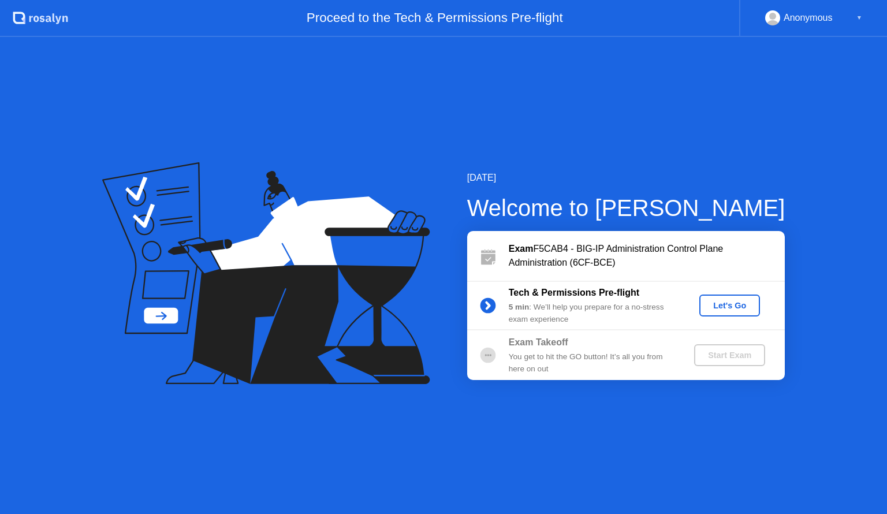  I want to click on b: Exam Takeoff, so click(538, 342).